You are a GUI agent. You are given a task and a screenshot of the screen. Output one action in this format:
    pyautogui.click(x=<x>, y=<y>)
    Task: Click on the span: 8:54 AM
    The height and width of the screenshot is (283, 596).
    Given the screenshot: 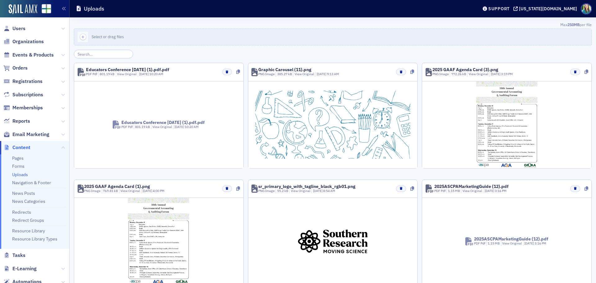 What is the action you would take?
    pyautogui.click(x=329, y=191)
    